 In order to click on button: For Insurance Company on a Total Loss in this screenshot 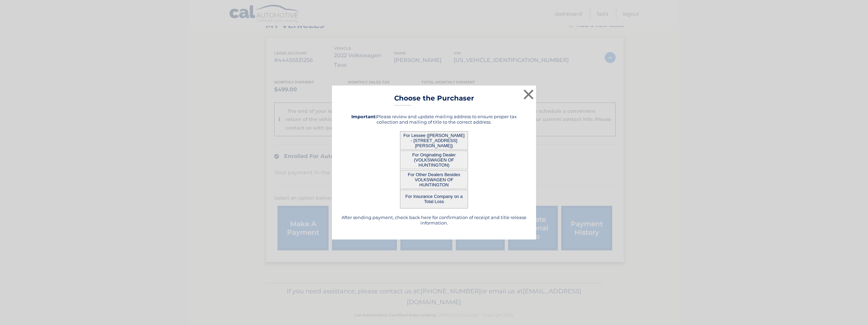, I will do `click(434, 199)`.